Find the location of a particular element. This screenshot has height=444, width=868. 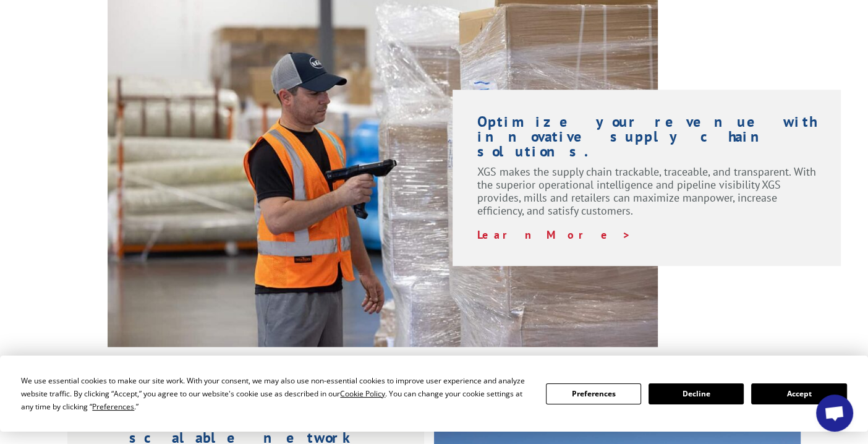

button: Accept is located at coordinates (799, 394).